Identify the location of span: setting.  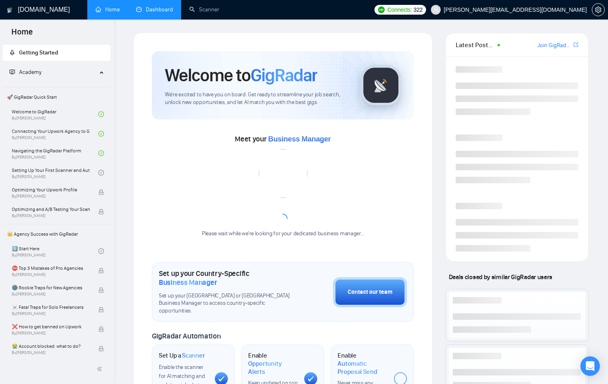
(598, 10).